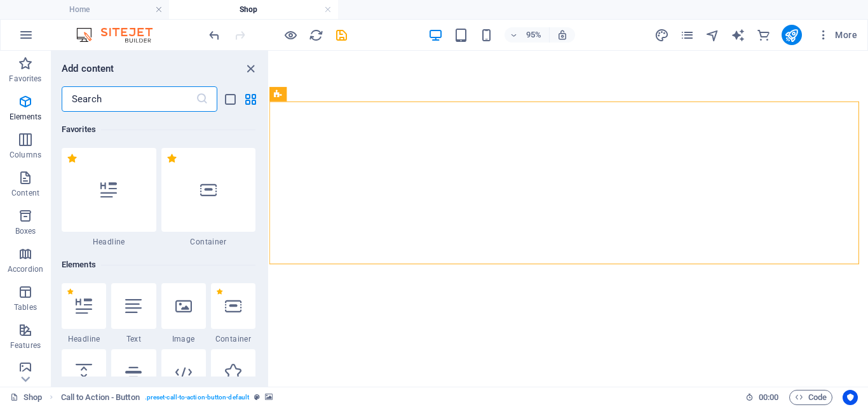 The height and width of the screenshot is (407, 868). I want to click on button: commerce, so click(763, 35).